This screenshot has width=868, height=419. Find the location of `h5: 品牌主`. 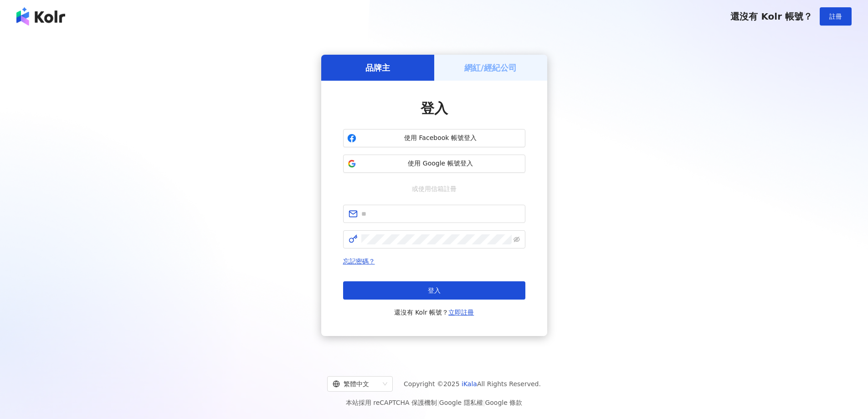

h5: 品牌主 is located at coordinates (378, 67).